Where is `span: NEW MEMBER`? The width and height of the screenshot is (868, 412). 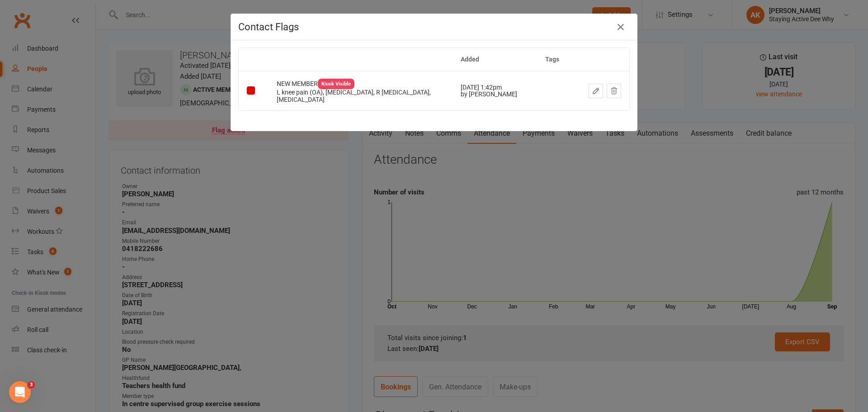 span: NEW MEMBER is located at coordinates (316, 84).